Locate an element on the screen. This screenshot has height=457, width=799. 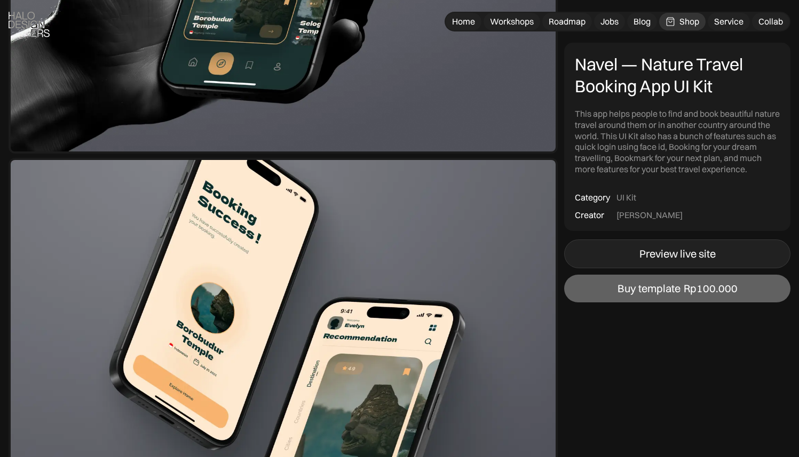
div: Roadmap is located at coordinates (567, 21).